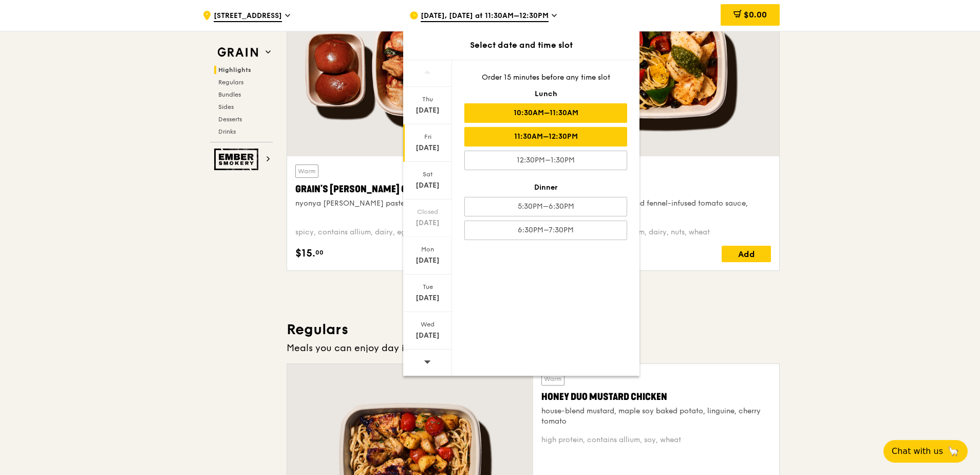 This screenshot has height=475, width=980. Describe the element at coordinates (428, 249) in the screenshot. I see `div: Mon` at that location.